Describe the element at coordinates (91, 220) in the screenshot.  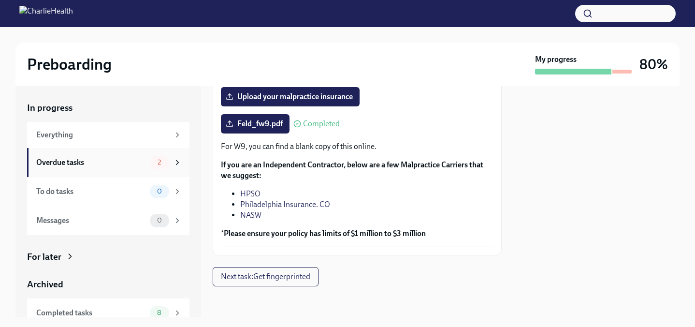
I see `div: Messages` at that location.